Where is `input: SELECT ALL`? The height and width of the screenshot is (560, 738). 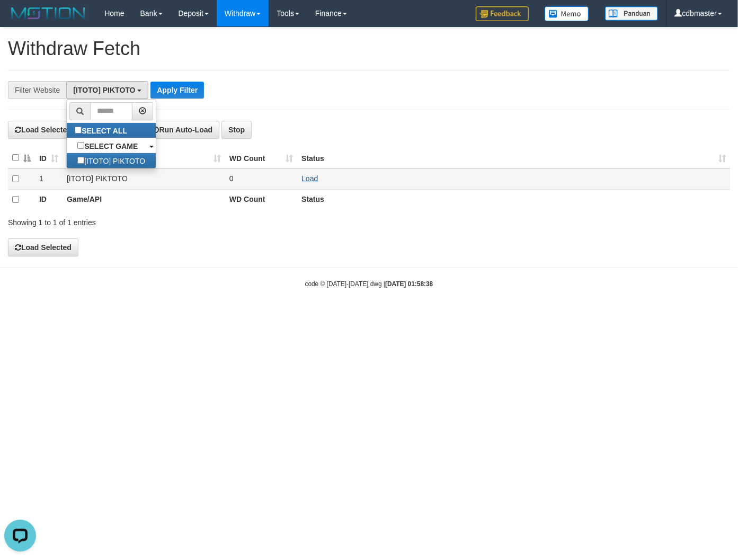 input: SELECT ALL is located at coordinates (78, 129).